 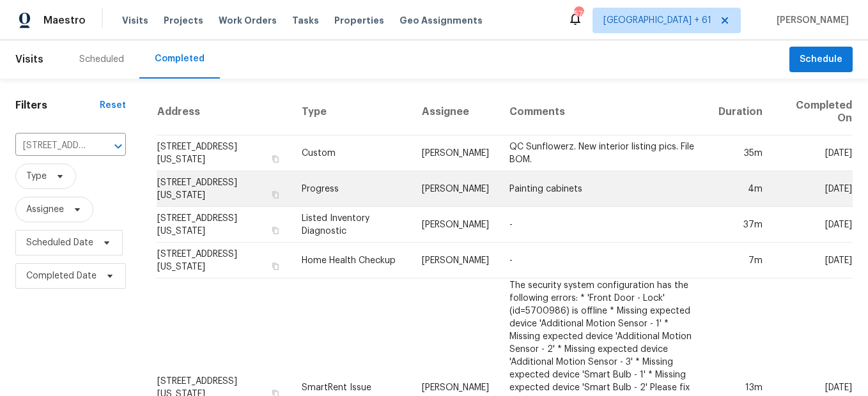 What do you see at coordinates (60, 242) in the screenshot?
I see `span: Scheduled Date` at bounding box center [60, 242].